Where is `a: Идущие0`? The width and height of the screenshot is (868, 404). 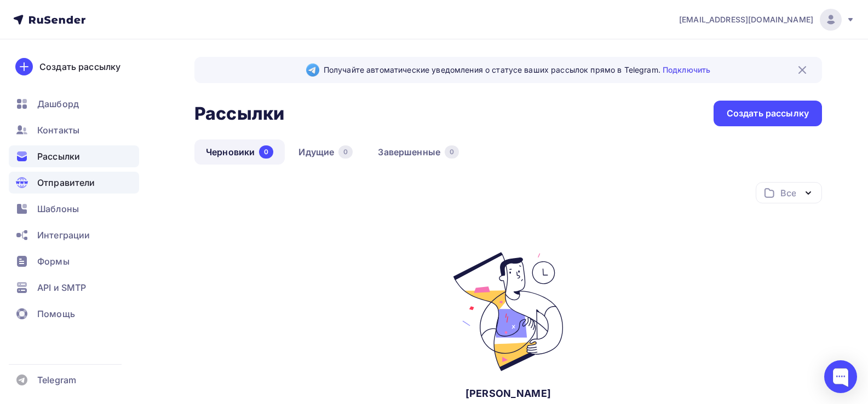
a: Идущие0 is located at coordinates (325, 152).